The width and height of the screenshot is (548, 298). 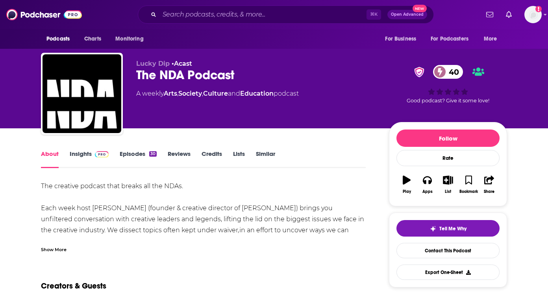 I want to click on input: Search podcasts, credits, & more..., so click(x=263, y=15).